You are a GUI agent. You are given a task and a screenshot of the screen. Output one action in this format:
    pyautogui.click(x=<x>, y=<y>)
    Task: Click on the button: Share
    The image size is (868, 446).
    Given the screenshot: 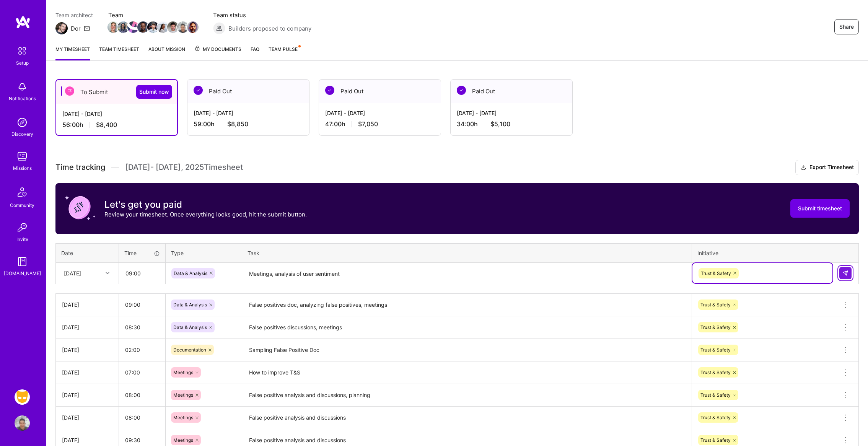 What is the action you would take?
    pyautogui.click(x=846, y=27)
    